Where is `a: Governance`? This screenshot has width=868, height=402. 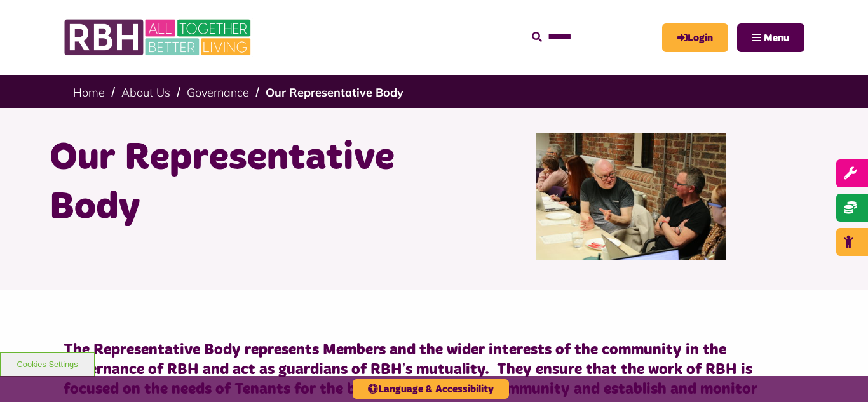
a: Governance is located at coordinates (218, 92).